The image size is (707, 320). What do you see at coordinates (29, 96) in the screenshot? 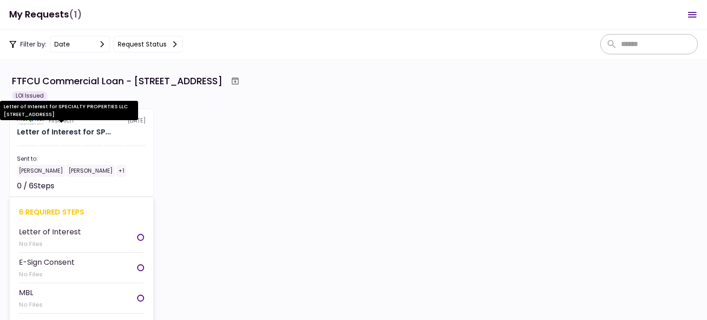
I see `div: LOI Issued` at bounding box center [29, 96].